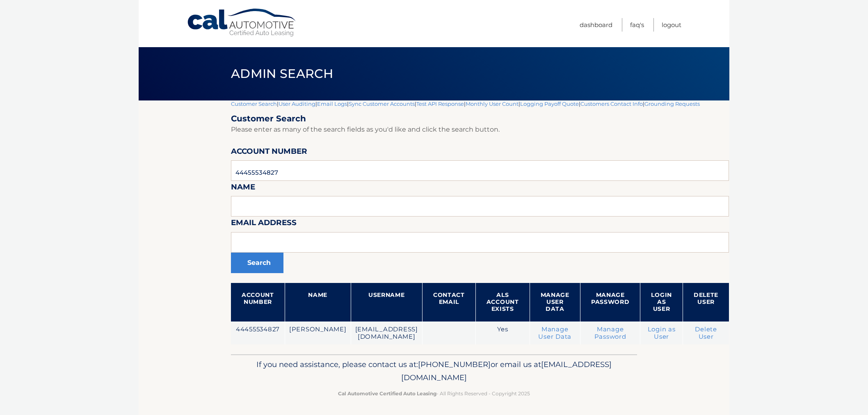 This screenshot has width=868, height=415. Describe the element at coordinates (434, 393) in the screenshot. I see `p: - All Rights Reserved - Copyright 2025` at that location.